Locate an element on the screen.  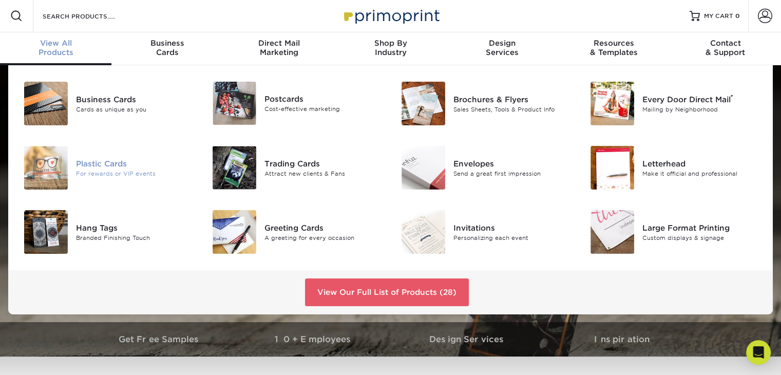
a: Envelopes Envelopes Send a great first impression is located at coordinates (485, 167).